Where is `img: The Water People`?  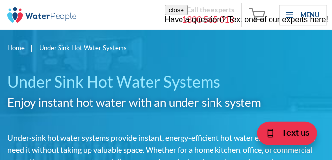
img: The Water People is located at coordinates (42, 15).